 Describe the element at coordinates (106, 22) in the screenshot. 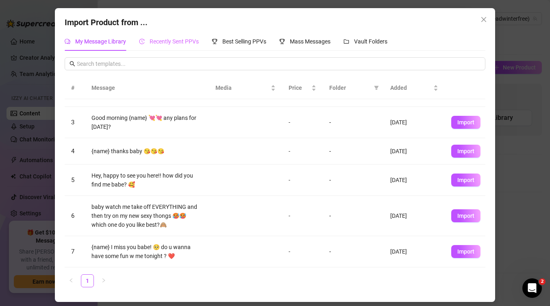

I see `span: Import Product from ...` at that location.